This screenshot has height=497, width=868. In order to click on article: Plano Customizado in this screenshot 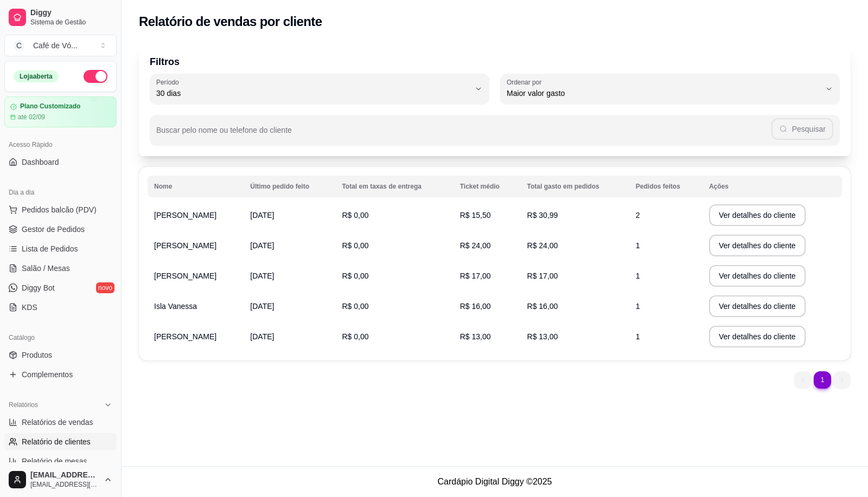, I will do `click(50, 106)`.